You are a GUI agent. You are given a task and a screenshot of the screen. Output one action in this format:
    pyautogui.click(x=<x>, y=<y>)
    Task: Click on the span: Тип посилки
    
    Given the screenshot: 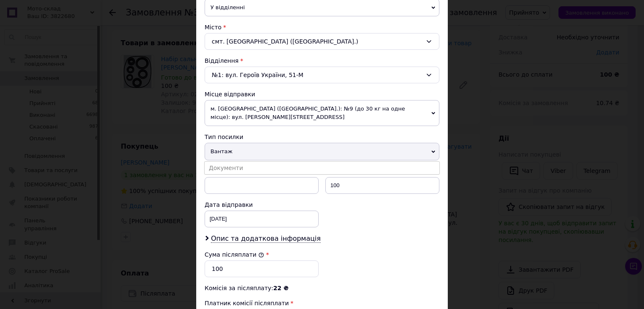 What is the action you would take?
    pyautogui.click(x=224, y=137)
    